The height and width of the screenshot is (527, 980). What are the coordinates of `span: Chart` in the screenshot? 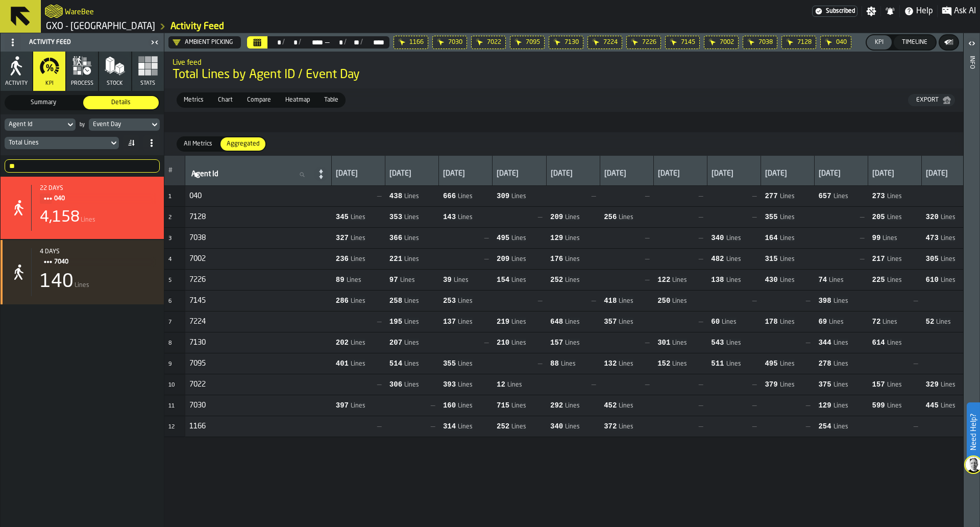 It's located at (225, 100).